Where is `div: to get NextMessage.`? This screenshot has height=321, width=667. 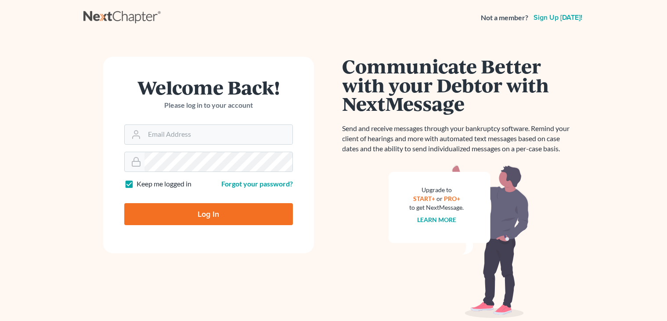 div: to get NextMessage. is located at coordinates (437, 207).